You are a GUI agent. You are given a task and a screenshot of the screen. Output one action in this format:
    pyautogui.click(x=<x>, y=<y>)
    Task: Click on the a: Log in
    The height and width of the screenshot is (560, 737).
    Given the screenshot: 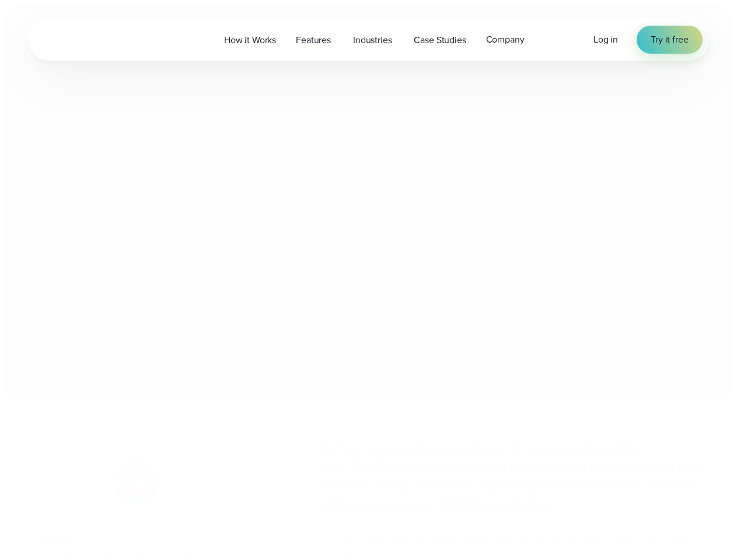 What is the action you would take?
    pyautogui.click(x=606, y=40)
    